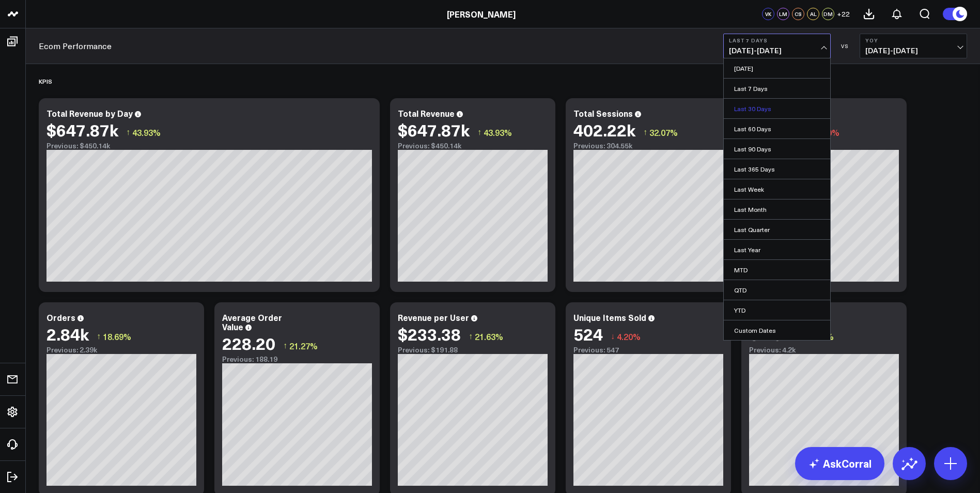 The image size is (980, 493). What do you see at coordinates (798, 14) in the screenshot?
I see `div: CS` at bounding box center [798, 14].